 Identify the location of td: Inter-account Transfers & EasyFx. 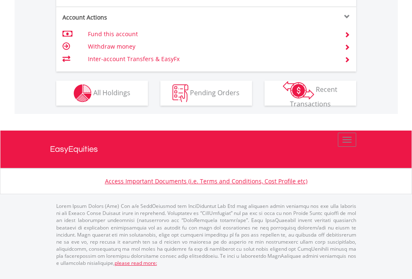
(211, 59).